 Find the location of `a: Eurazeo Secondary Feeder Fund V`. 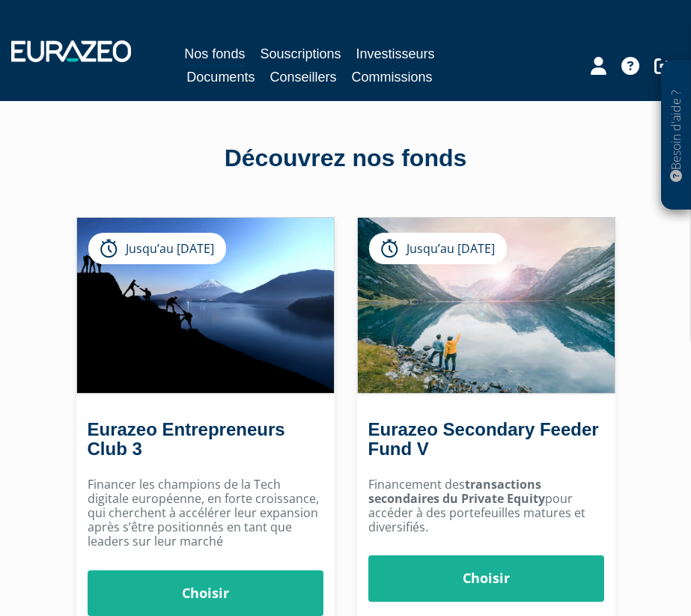

a: Eurazeo Secondary Feeder Fund V is located at coordinates (484, 439).